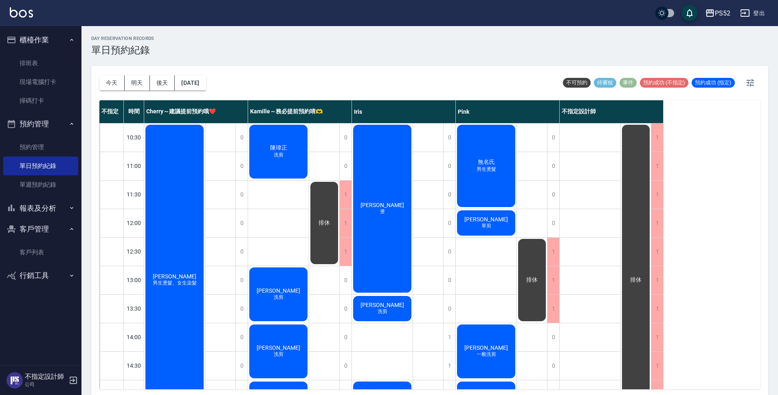 The image size is (778, 395). Describe the element at coordinates (714, 83) in the screenshot. I see `span: 預約成功 (指定)` at that location.